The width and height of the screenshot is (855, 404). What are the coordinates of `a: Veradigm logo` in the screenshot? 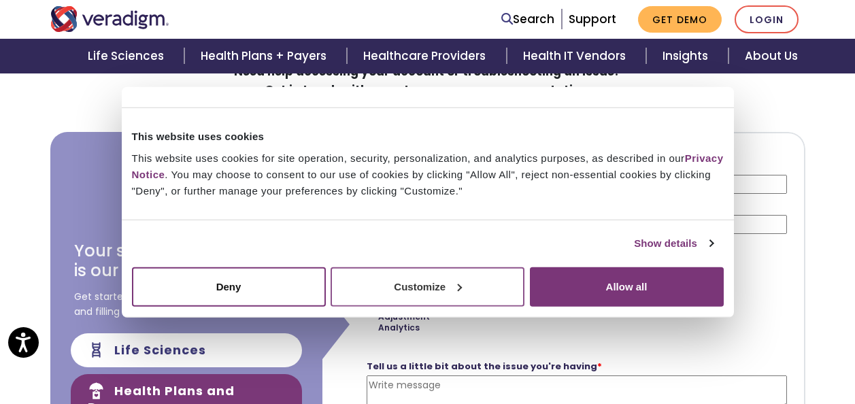 It's located at (109, 19).